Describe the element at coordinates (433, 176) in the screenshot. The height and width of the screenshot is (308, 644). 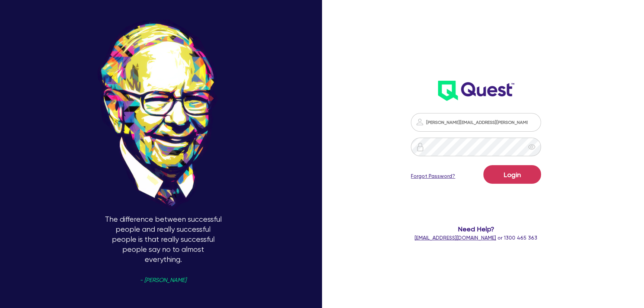
I see `a: Forgot Password?` at that location.